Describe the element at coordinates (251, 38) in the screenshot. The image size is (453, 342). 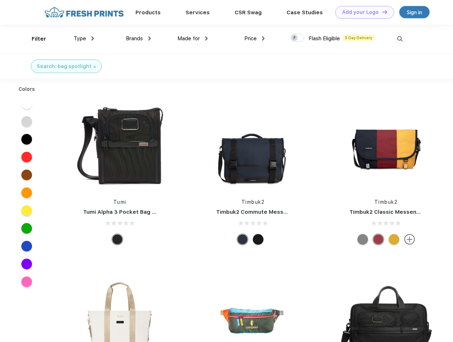
I see `span: Price` at that location.